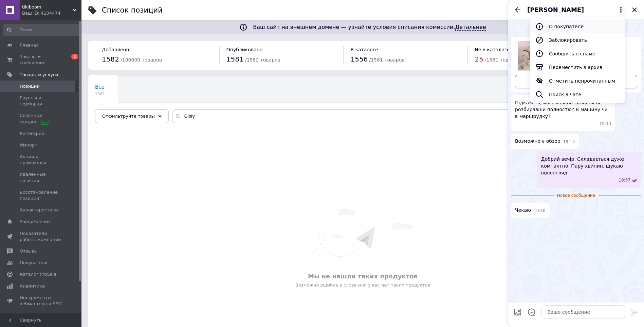  Describe the element at coordinates (41, 301) in the screenshot. I see `span: Инструменты вебмастера и SEO` at that location.